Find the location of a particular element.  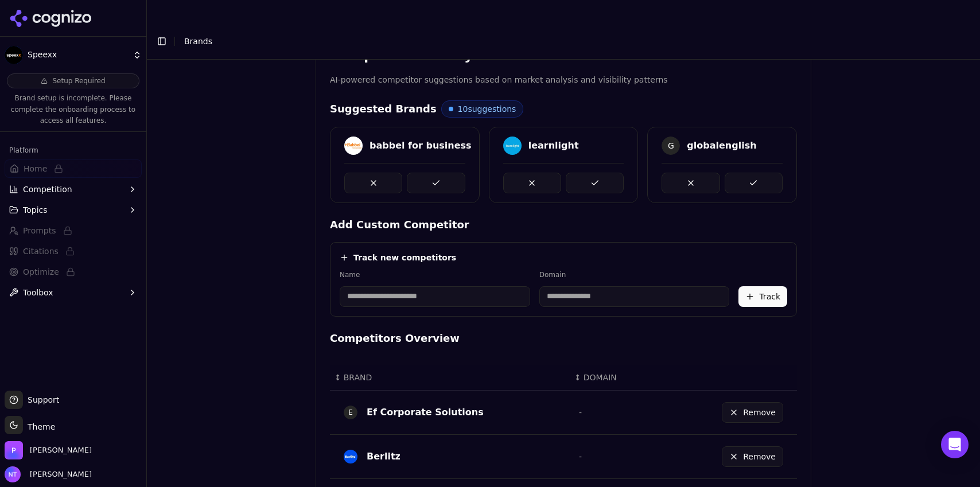

div: babbel for business is located at coordinates (420, 146).